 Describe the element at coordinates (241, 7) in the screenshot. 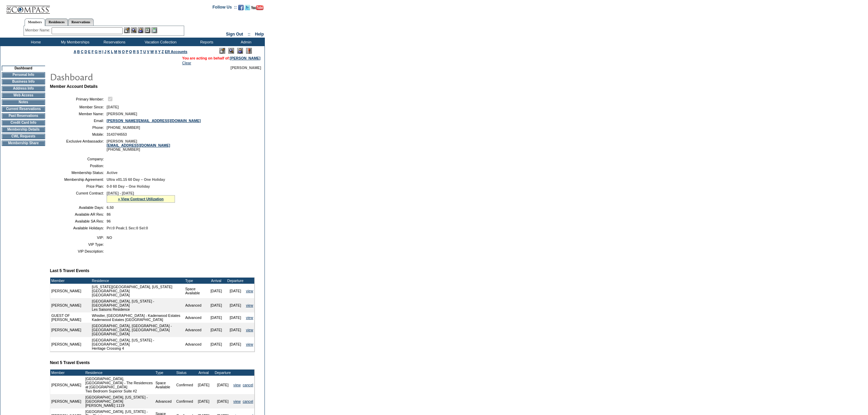

I see `img: Become our fan on Facebook` at that location.